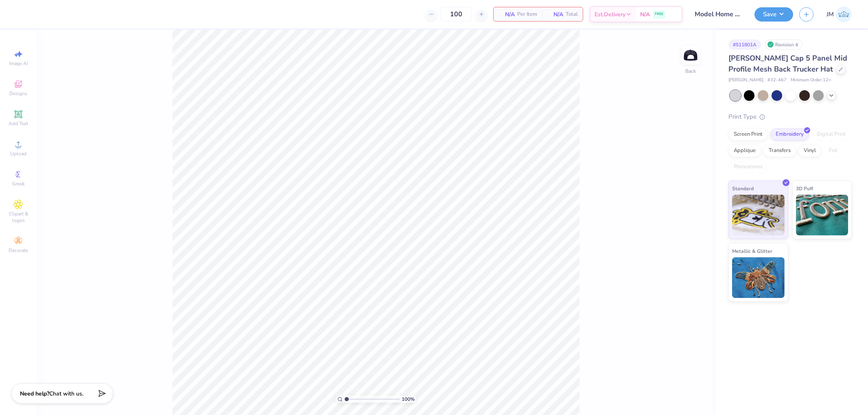 The height and width of the screenshot is (415, 868). What do you see at coordinates (810, 81) in the screenshot?
I see `span: Minimum Order: 12 +` at bounding box center [810, 81].